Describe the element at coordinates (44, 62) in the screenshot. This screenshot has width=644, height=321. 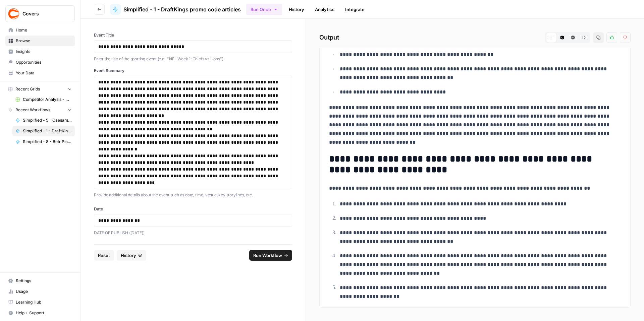
I see `span: Opportunities` at that location.